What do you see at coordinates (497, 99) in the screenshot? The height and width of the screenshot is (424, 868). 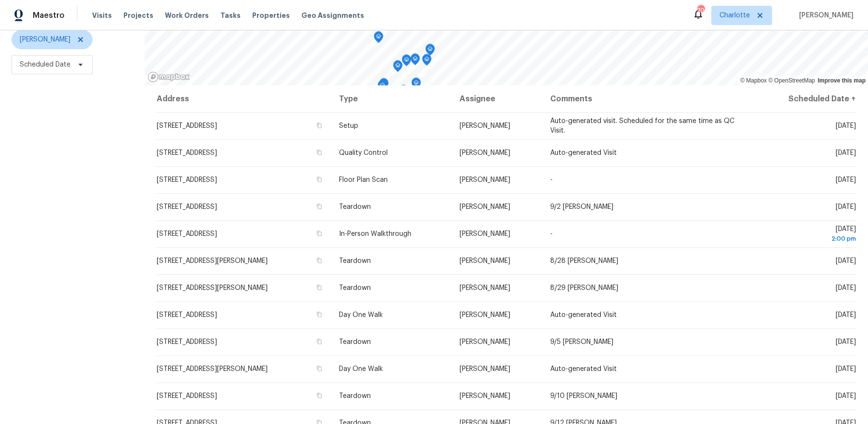 I see `th: Assignee` at bounding box center [497, 99].